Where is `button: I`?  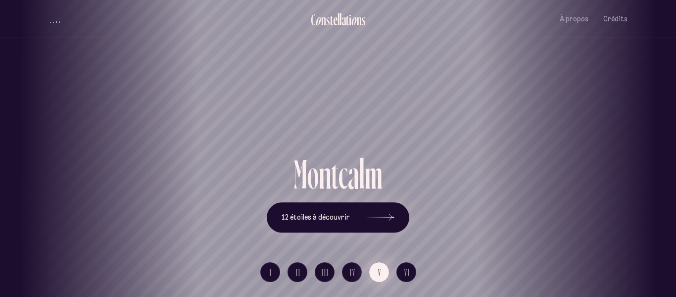
button: I is located at coordinates (270, 272).